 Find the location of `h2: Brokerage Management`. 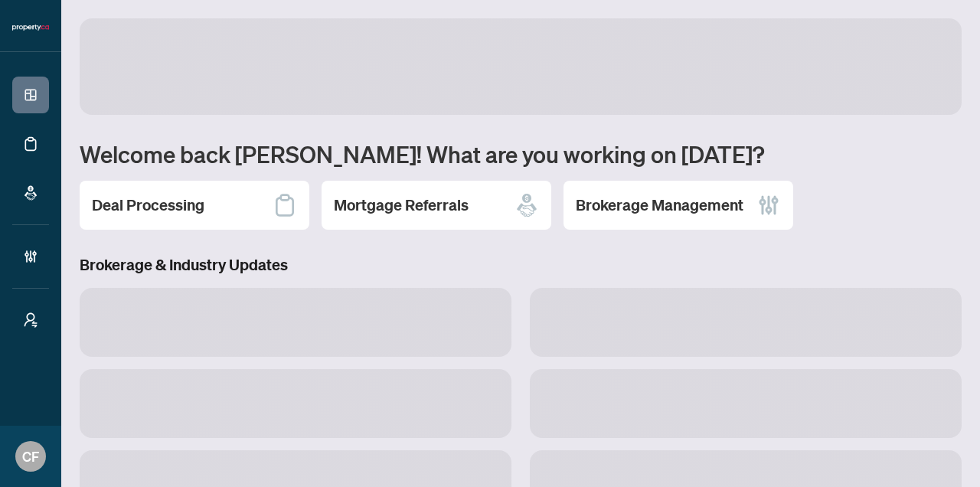

h2: Brokerage Management is located at coordinates (659, 206).